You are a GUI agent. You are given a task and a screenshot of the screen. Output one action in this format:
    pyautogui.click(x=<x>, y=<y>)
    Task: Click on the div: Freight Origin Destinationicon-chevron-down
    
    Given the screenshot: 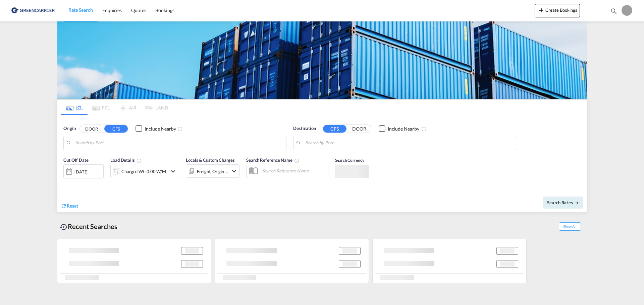 What is the action you would take?
    pyautogui.click(x=212, y=171)
    